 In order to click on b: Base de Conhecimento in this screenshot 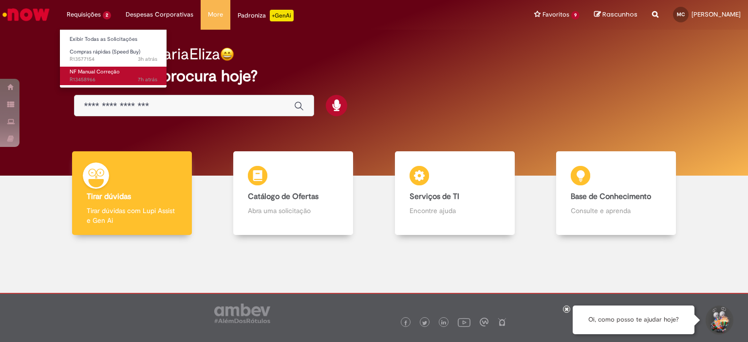, I will do `click(611, 197)`.